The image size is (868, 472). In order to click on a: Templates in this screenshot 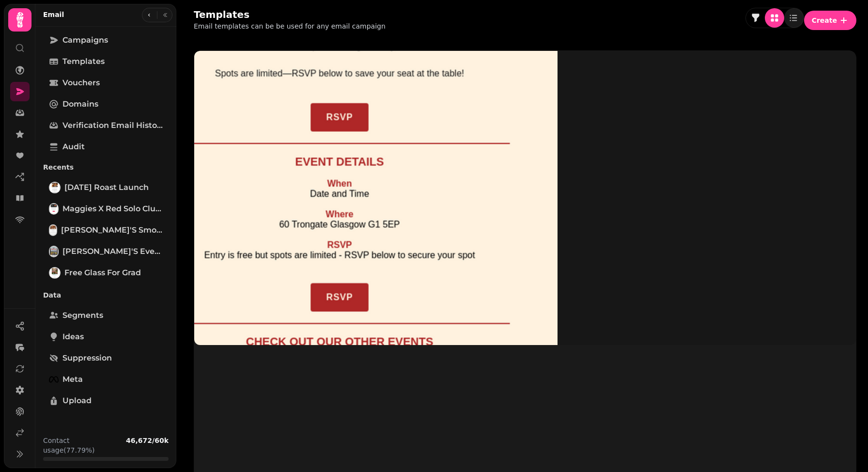, I will do `click(105, 61)`.